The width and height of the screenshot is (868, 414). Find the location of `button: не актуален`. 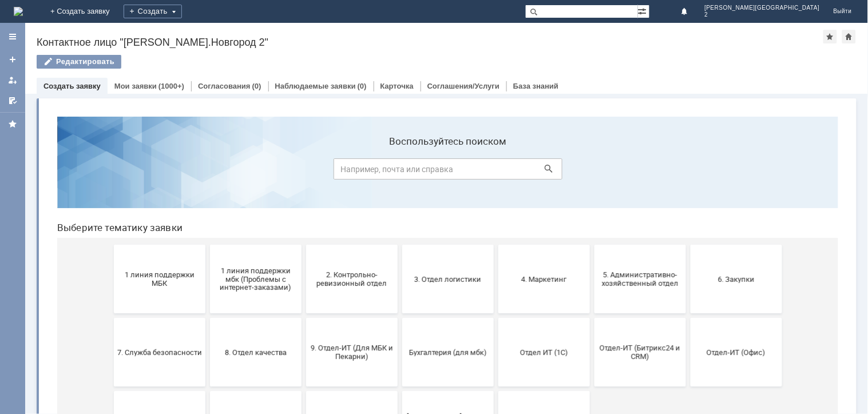

button: не актуален is located at coordinates (496, 318).